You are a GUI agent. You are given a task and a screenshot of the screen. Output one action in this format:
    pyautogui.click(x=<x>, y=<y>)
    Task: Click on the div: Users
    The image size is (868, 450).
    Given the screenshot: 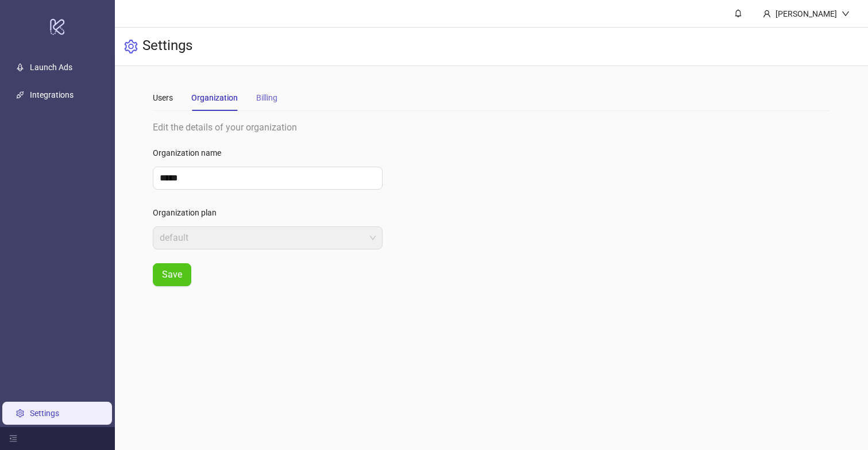 What is the action you would take?
    pyautogui.click(x=163, y=97)
    